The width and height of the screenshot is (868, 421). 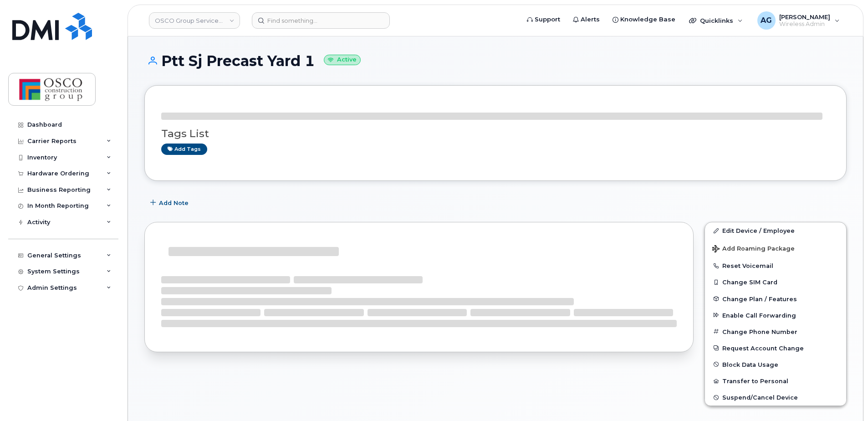 What do you see at coordinates (776, 348) in the screenshot?
I see `button: Request Account Change` at bounding box center [776, 348].